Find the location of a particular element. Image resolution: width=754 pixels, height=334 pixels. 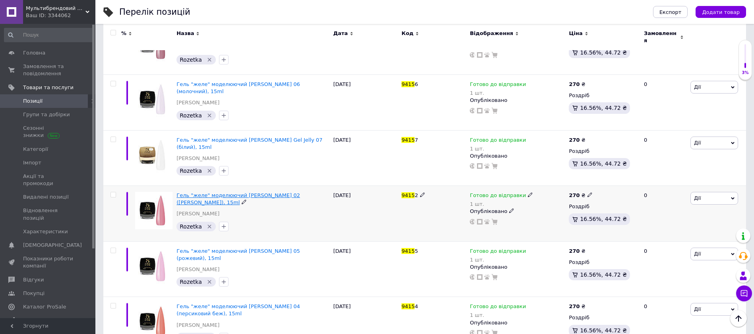

span: 4 is located at coordinates (416, 306).